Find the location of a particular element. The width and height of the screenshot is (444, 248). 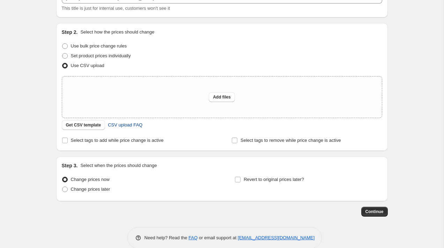

span: Need help? Read the is located at coordinates (166, 237).